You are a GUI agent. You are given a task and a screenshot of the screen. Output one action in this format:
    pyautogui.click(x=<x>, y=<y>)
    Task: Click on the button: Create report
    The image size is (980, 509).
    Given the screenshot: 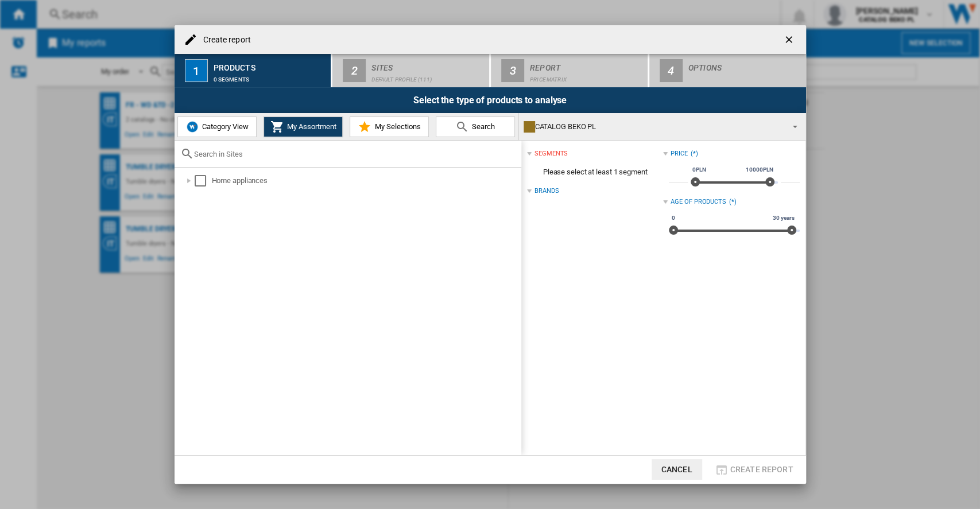 What is the action you would take?
    pyautogui.click(x=754, y=470)
    